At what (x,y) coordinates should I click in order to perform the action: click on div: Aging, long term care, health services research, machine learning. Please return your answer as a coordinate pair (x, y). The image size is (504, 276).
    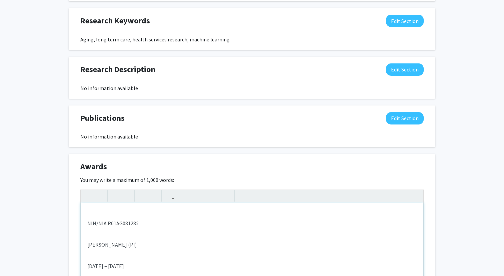
    Looking at the image, I should click on (252, 39).